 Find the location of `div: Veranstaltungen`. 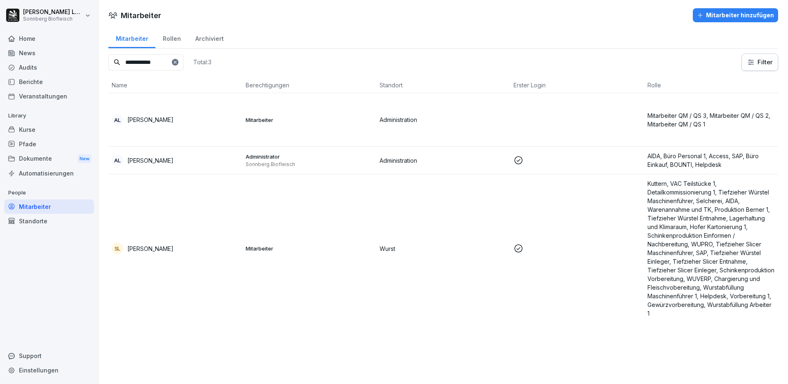

div: Veranstaltungen is located at coordinates (49, 96).